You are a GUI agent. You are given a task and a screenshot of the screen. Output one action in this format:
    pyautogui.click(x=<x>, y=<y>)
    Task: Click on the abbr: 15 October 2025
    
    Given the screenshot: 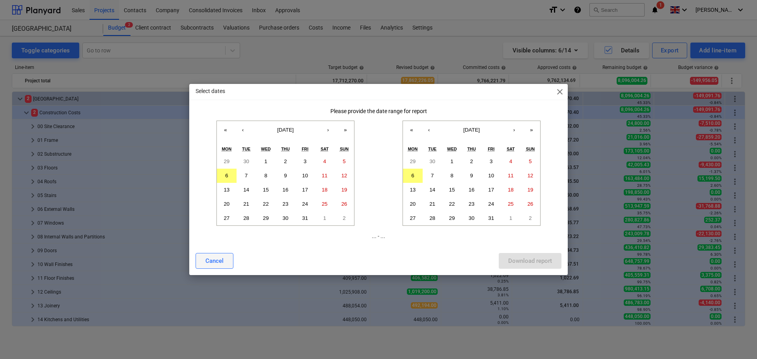 What is the action you would take?
    pyautogui.click(x=452, y=190)
    